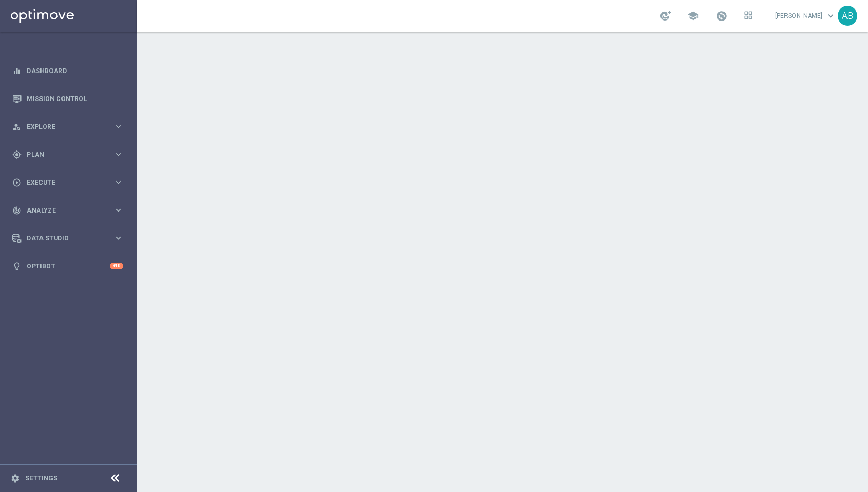  Describe the element at coordinates (70, 211) in the screenshot. I see `span: Analyze` at that location.